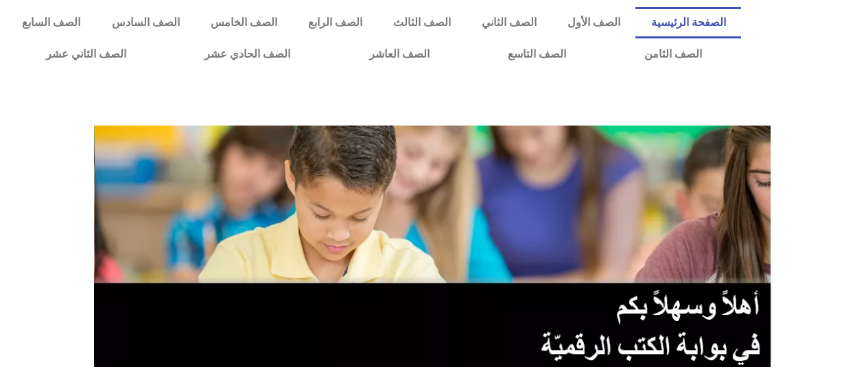 The image size is (868, 378). I want to click on a: الصف العاشر, so click(400, 54).